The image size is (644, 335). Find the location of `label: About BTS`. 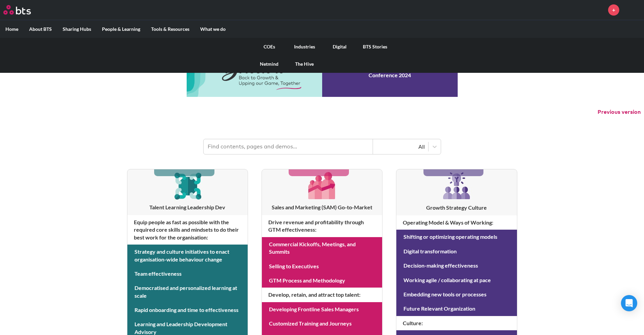

label: About BTS is located at coordinates (41, 29).